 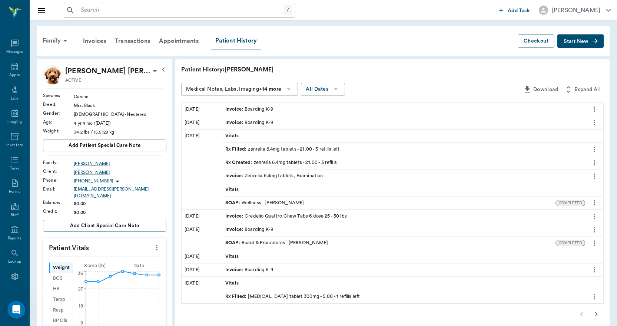 What do you see at coordinates (41, 10) in the screenshot?
I see `button: Close drawer` at bounding box center [41, 10].